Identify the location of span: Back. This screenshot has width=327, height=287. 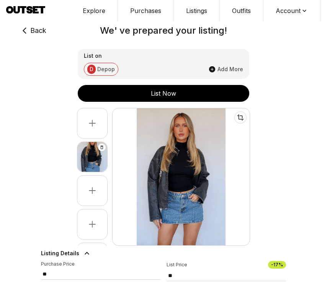
(38, 31).